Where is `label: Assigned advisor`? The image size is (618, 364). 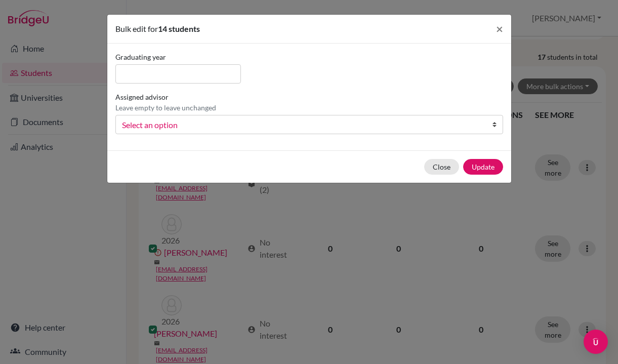 label: Assigned advisor is located at coordinates (166, 102).